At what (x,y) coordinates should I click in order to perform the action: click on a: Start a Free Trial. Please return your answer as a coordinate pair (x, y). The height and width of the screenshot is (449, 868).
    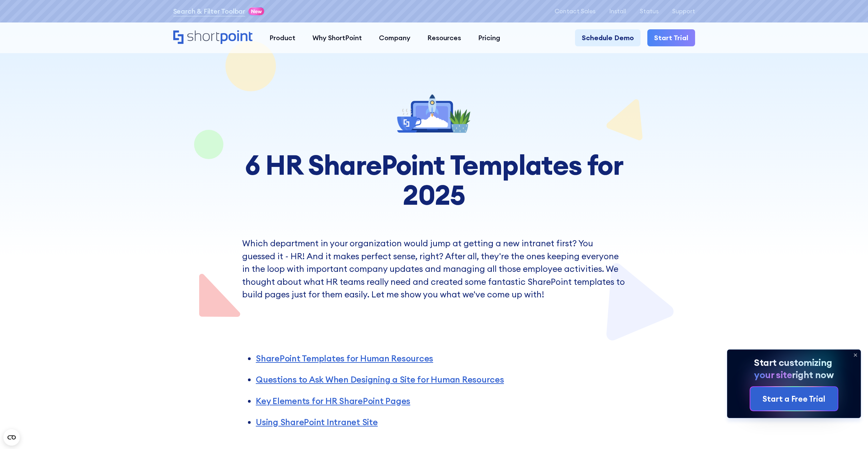
    Looking at the image, I should click on (794, 399).